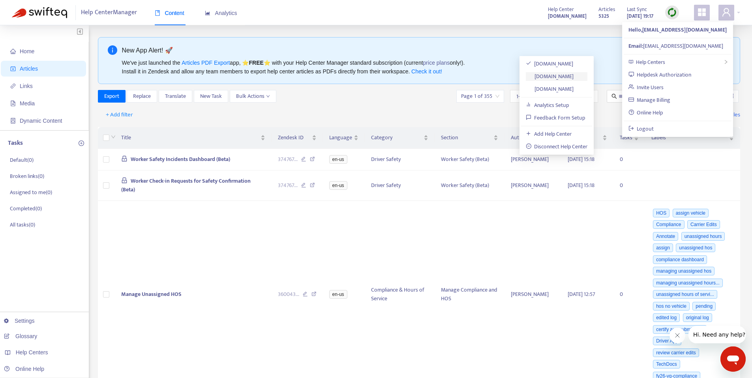 The image size is (752, 378). What do you see at coordinates (426, 71) in the screenshot?
I see `a: Check it out!` at bounding box center [426, 71].